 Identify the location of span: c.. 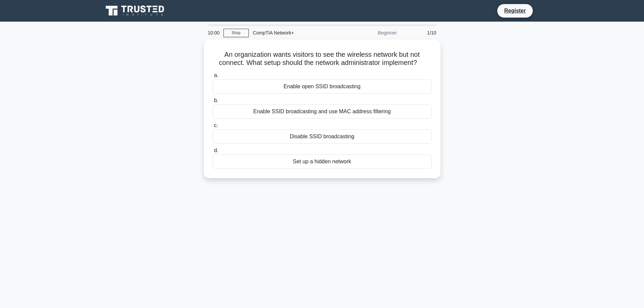
(216, 125).